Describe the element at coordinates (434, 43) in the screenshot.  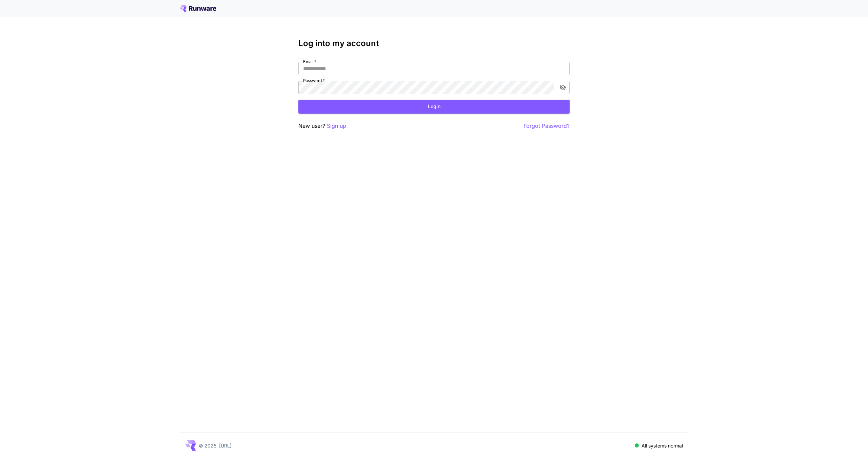
I see `h3: Log into my account` at that location.